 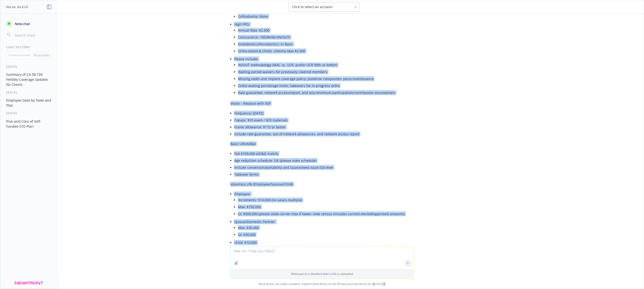 I want to click on button: Click to select an account, so click(x=324, y=7).